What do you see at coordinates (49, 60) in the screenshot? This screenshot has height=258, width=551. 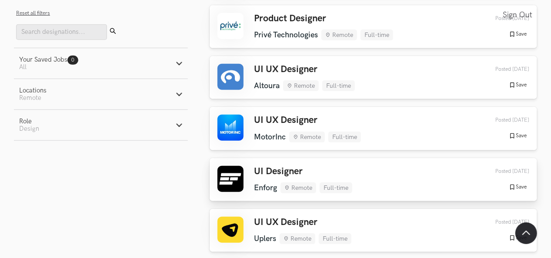 I see `div: Your Saved Jobs` at bounding box center [49, 60].